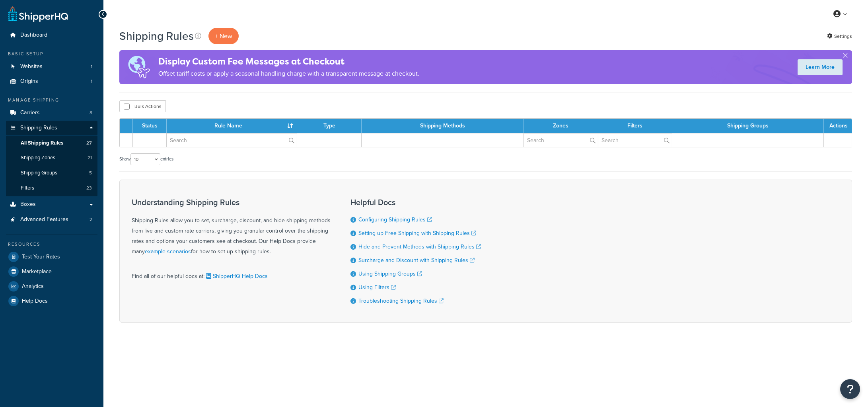 The image size is (868, 407). What do you see at coordinates (52, 301) in the screenshot?
I see `li: Help Docs` at bounding box center [52, 301].